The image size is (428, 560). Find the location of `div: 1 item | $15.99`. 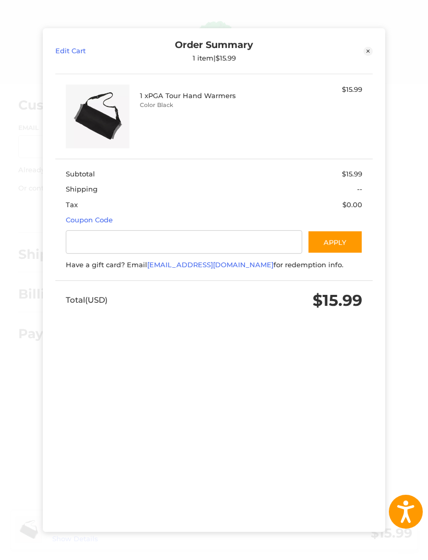

div: 1 item | $15.99 is located at coordinates (214, 58).